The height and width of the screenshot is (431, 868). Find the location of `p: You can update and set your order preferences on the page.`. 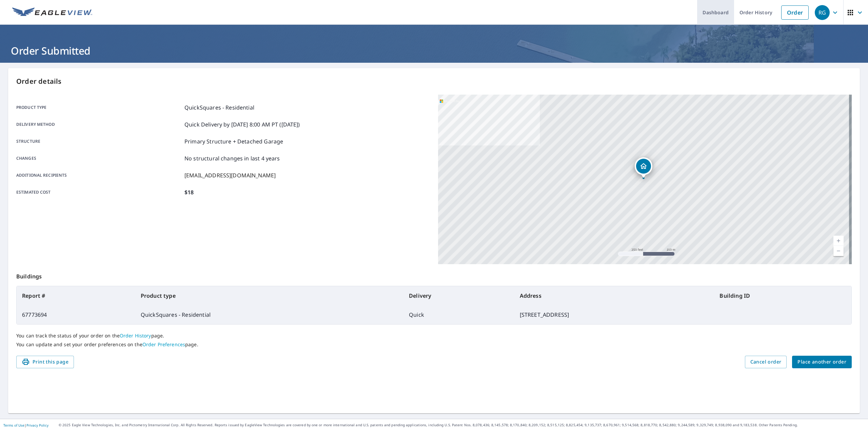

p: You can update and set your order preferences on the page. is located at coordinates (434, 345).